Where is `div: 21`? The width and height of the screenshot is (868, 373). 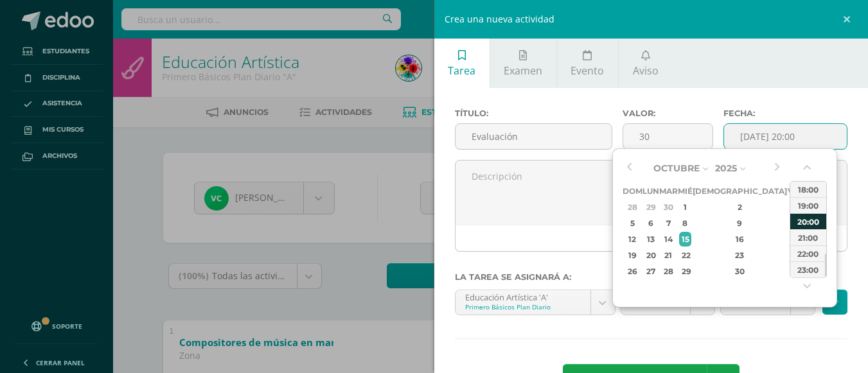
div: 21 is located at coordinates (668, 255).